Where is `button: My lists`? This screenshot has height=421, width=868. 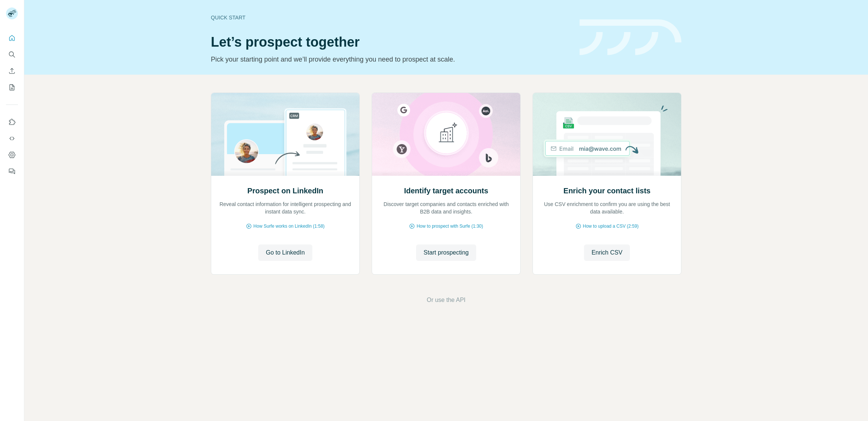 button: My lists is located at coordinates (12, 87).